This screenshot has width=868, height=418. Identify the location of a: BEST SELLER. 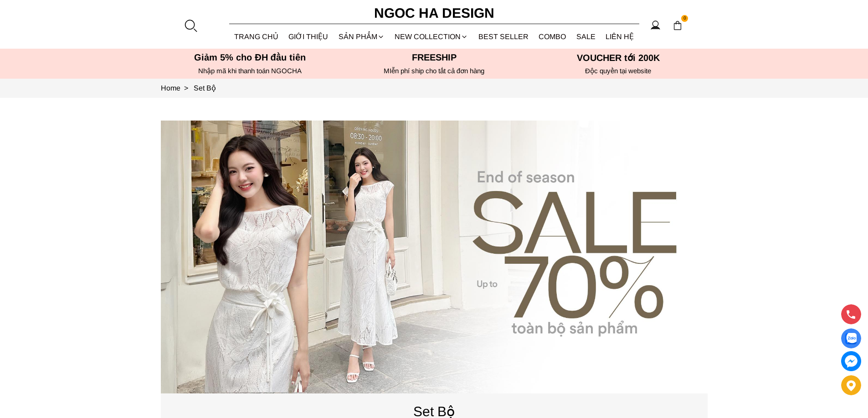
(504, 37).